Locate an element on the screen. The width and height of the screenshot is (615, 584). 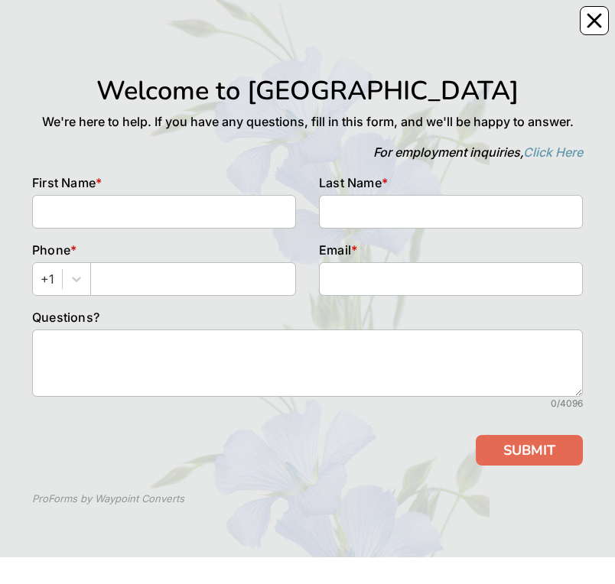
button: Close is located at coordinates (594, 21).